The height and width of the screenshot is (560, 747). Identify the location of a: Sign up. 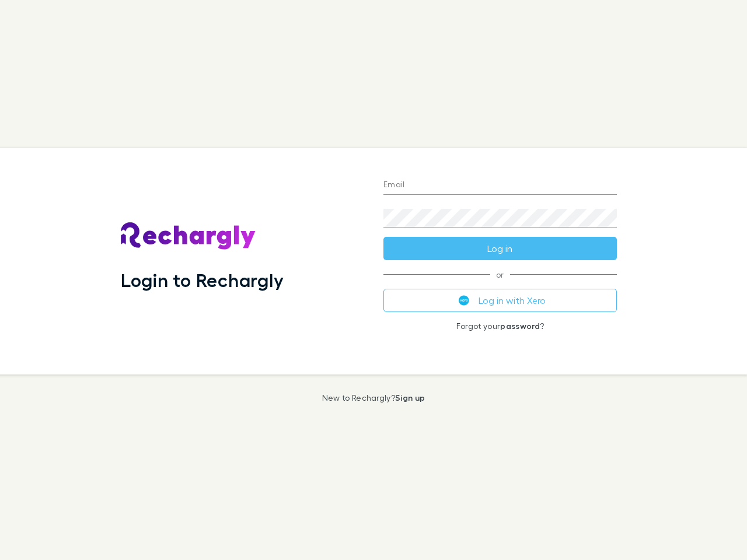
(409, 397).